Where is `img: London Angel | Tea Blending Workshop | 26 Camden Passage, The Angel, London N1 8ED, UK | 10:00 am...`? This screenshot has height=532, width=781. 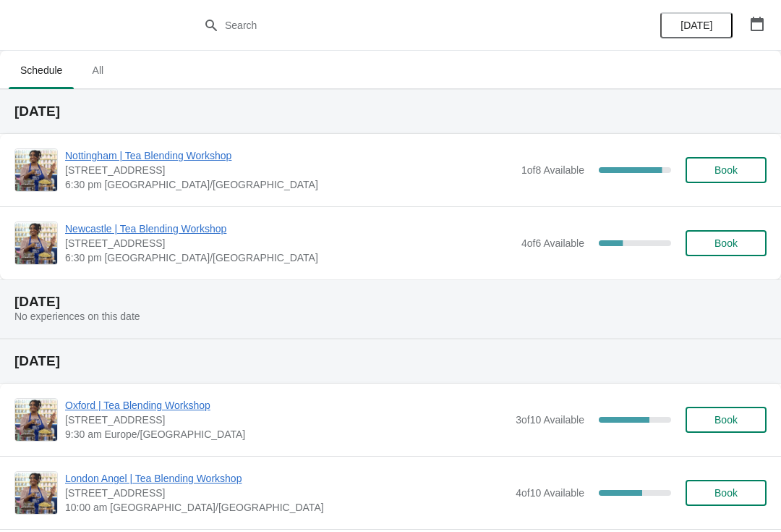 img: London Angel | Tea Blending Workshop | 26 Camden Passage, The Angel, London N1 8ED, UK | 10:00 am... is located at coordinates (36, 493).